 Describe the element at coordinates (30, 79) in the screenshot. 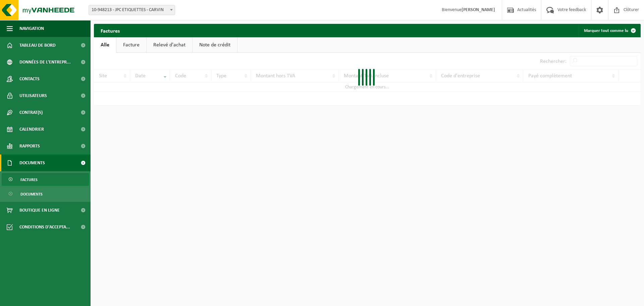

I see `span: Contacts` at that location.